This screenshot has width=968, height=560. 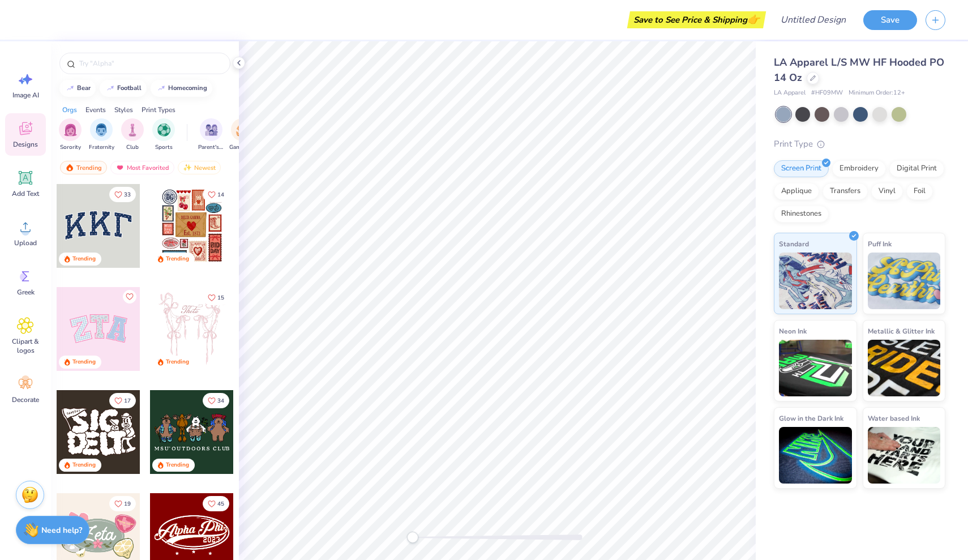 What do you see at coordinates (242, 147) in the screenshot?
I see `span: Game Day` at bounding box center [242, 147].